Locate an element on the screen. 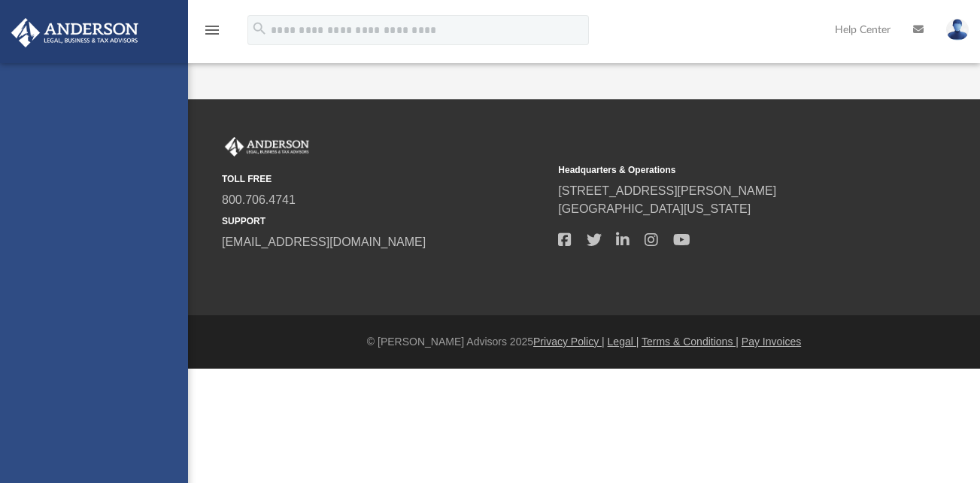 The width and height of the screenshot is (980, 483). a: Legal | is located at coordinates (624, 341).